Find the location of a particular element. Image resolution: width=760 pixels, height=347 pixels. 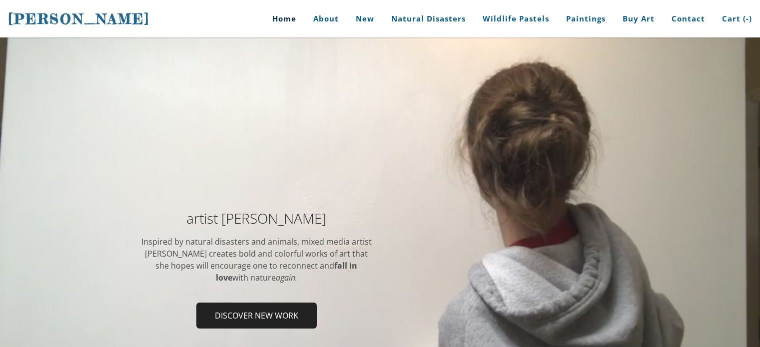

em: again. is located at coordinates (286, 278).